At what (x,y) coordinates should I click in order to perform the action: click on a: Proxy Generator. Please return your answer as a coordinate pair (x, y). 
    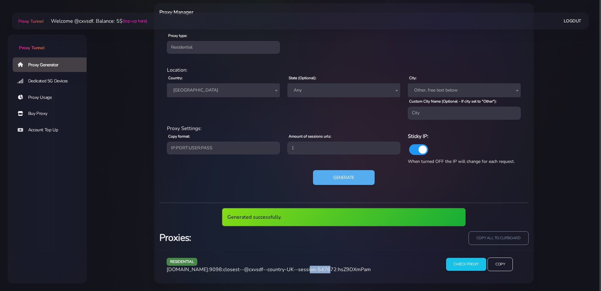
    Looking at the image, I should click on (52, 65).